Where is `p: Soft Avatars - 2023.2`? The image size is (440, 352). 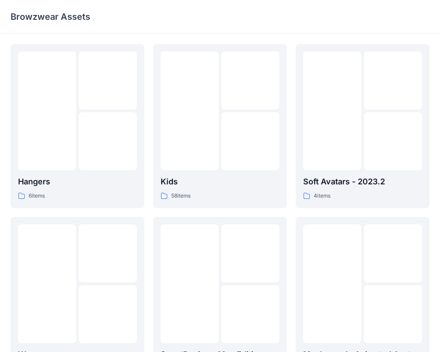
p: Soft Avatars - 2023.2 is located at coordinates (363, 182).